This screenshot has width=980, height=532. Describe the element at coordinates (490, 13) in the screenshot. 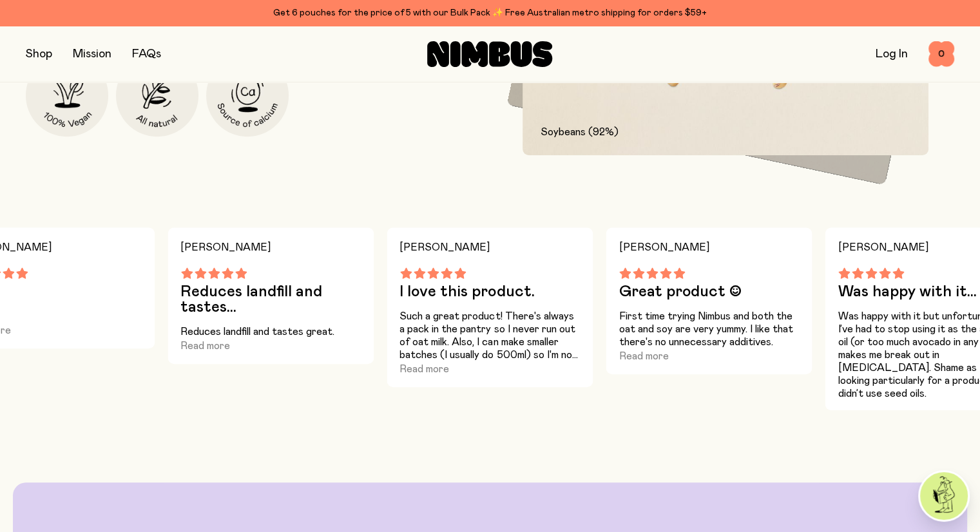

I see `div: Get 6 pouches for the price of 5 with our Bulk Pack ✨ Free Australian metro shipping for orders $59+` at that location.